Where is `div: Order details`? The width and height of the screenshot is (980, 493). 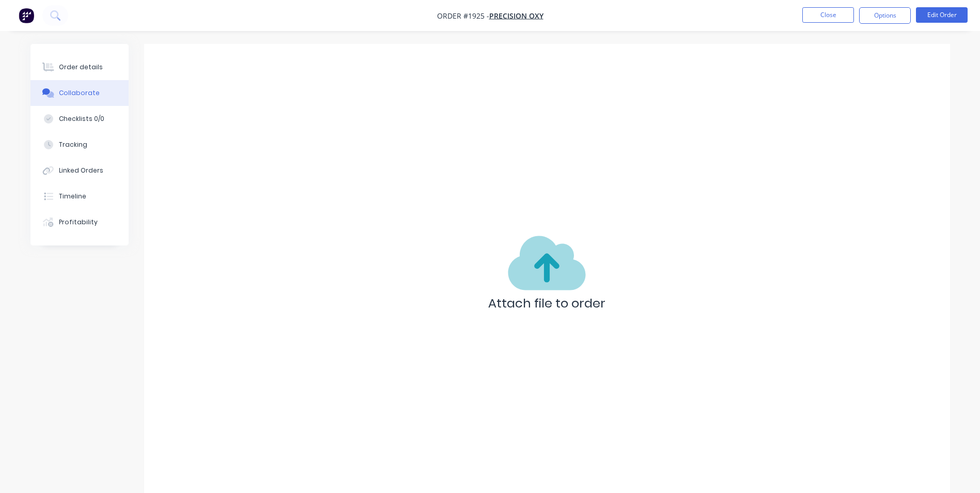 div: Order details is located at coordinates (81, 67).